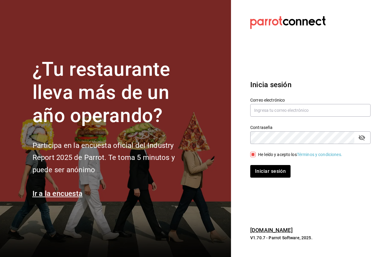 The image size is (385, 257). I want to click on h2: Participa en la encuesta oficial del Industry Report 2025 de Parrot. Te toma 5 minutos y puede se..., so click(114, 158).